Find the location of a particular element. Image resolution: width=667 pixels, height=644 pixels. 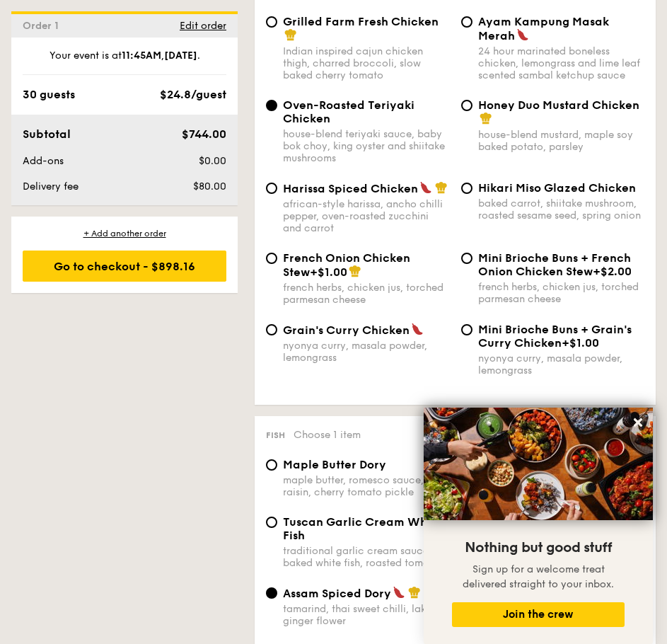

span: $744.00 is located at coordinates (204, 133).